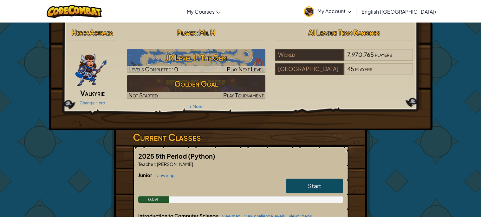 The height and width of the screenshot is (217, 481). What do you see at coordinates (143, 95) in the screenshot?
I see `span: Not Started` at bounding box center [143, 95].